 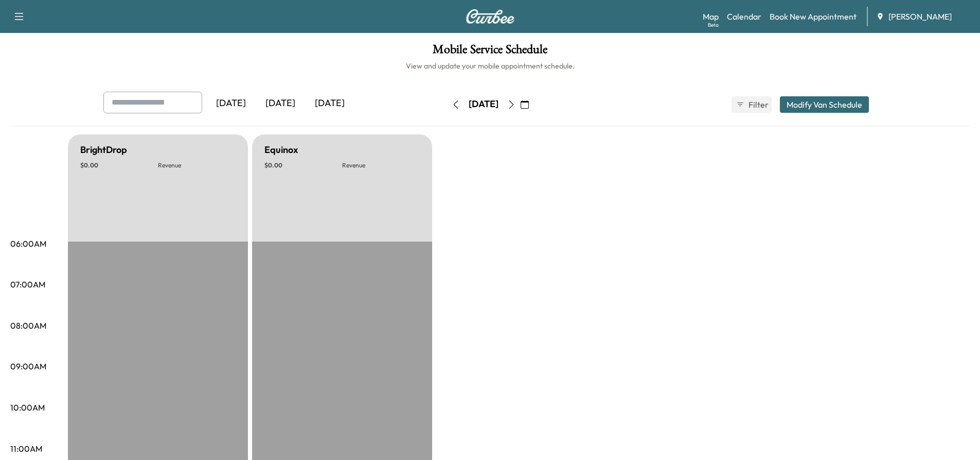 What do you see at coordinates (713, 25) in the screenshot?
I see `div: Beta` at bounding box center [713, 25].